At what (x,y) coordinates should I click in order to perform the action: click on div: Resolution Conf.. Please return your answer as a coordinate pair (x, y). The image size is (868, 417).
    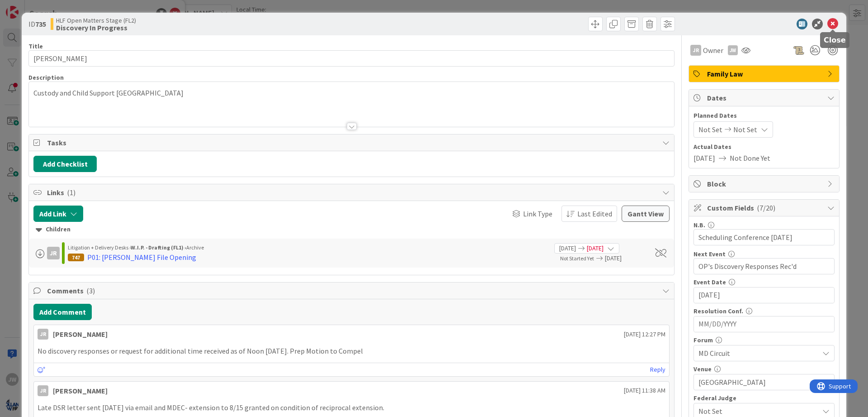
    Looking at the image, I should click on (764, 311).